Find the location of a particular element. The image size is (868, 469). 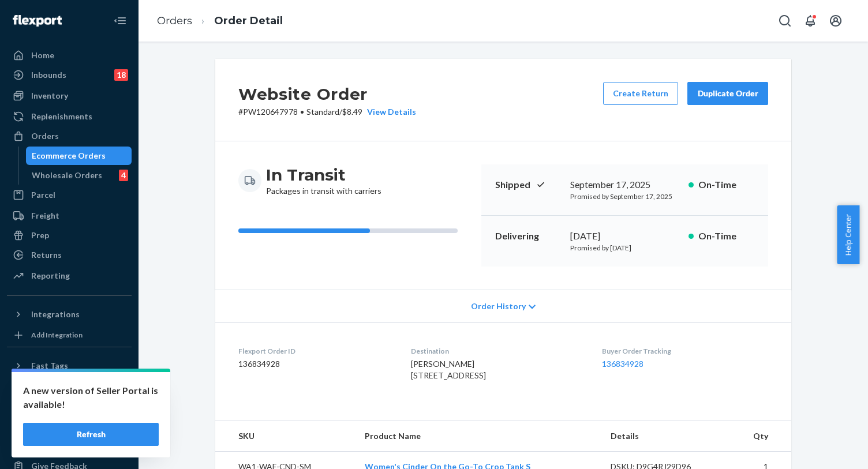

div: Fast Tags is located at coordinates (50, 366).